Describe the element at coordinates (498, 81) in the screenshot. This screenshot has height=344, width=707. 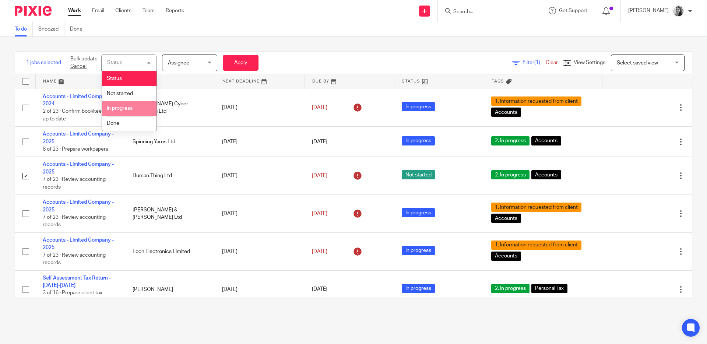
I see `span: Tags` at that location.